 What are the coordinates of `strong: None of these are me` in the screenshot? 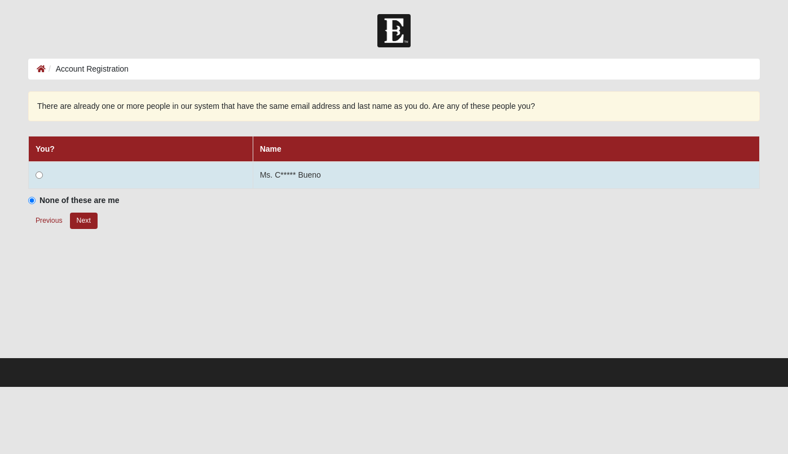 It's located at (80, 200).